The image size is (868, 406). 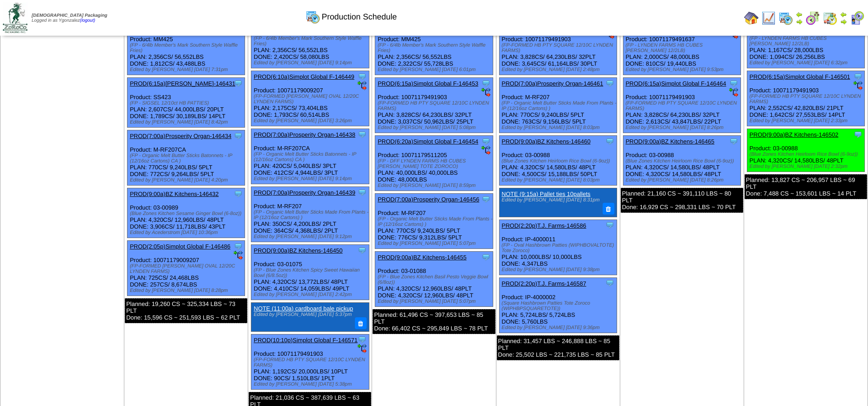 What do you see at coordinates (830, 18) in the screenshot?
I see `img: calendarinout.gif` at bounding box center [830, 18].